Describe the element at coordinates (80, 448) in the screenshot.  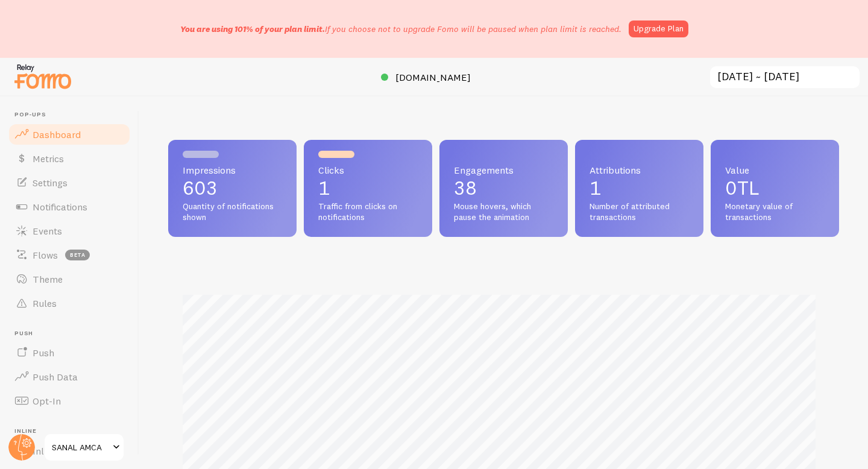
I see `span: SANAL AMCA` at that location.